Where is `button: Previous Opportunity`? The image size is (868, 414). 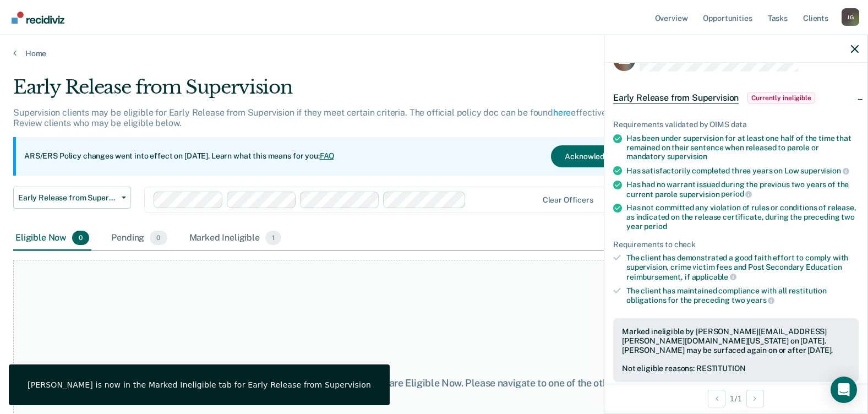 button: Previous Opportunity is located at coordinates (716, 399).